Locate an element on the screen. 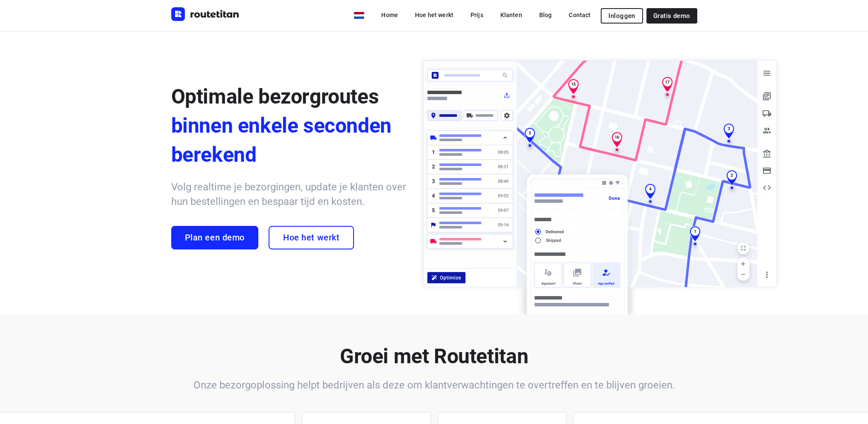 The width and height of the screenshot is (868, 424). b: Groei met Routetitan is located at coordinates (434, 355).